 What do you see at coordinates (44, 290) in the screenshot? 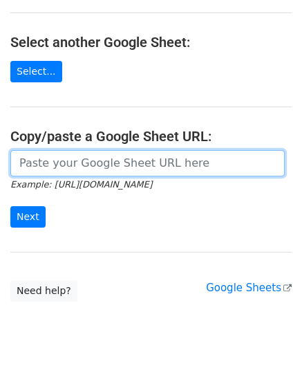
I see `a: Need help?` at bounding box center [44, 290].